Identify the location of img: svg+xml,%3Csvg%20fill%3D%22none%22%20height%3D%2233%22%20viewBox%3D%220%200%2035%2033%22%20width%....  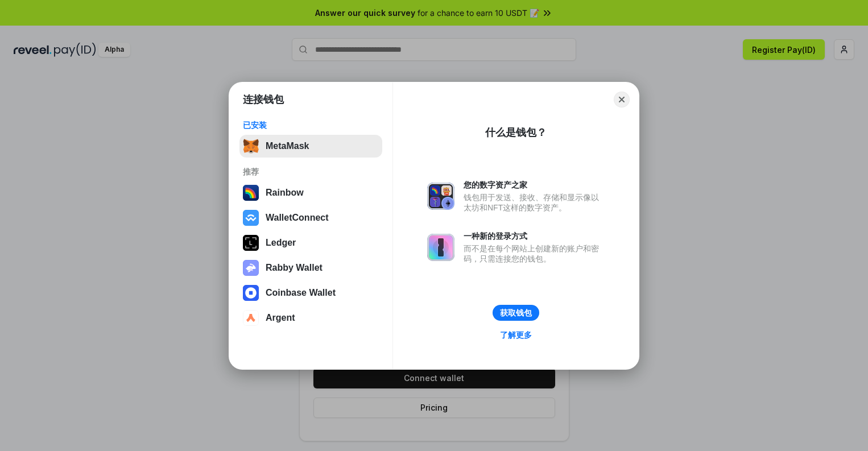
(251, 146).